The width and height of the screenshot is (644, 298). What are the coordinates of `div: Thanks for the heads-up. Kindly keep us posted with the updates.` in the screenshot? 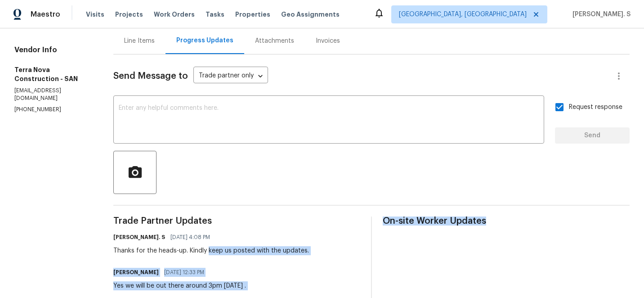 It's located at (211, 251).